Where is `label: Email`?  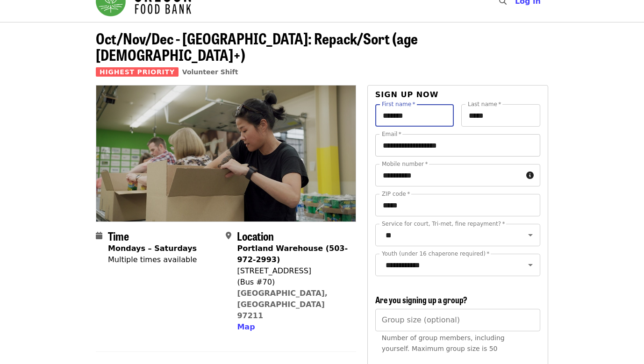
label: Email is located at coordinates (391, 134).